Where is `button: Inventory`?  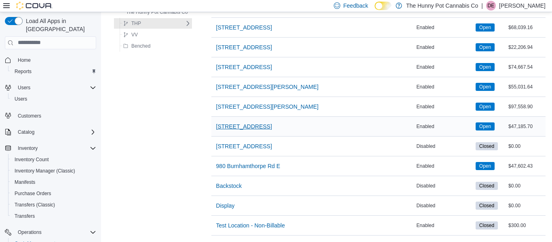
button: Inventory is located at coordinates (27, 148).